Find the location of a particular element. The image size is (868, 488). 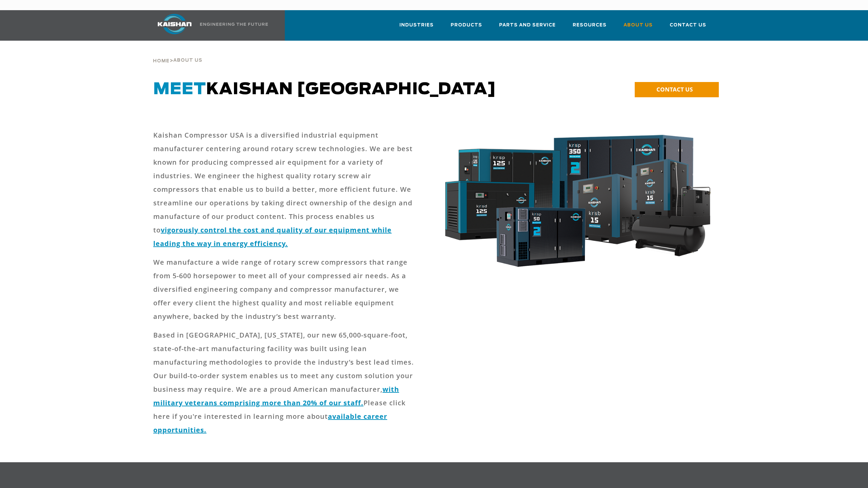

img: krsb is located at coordinates (576, 203).